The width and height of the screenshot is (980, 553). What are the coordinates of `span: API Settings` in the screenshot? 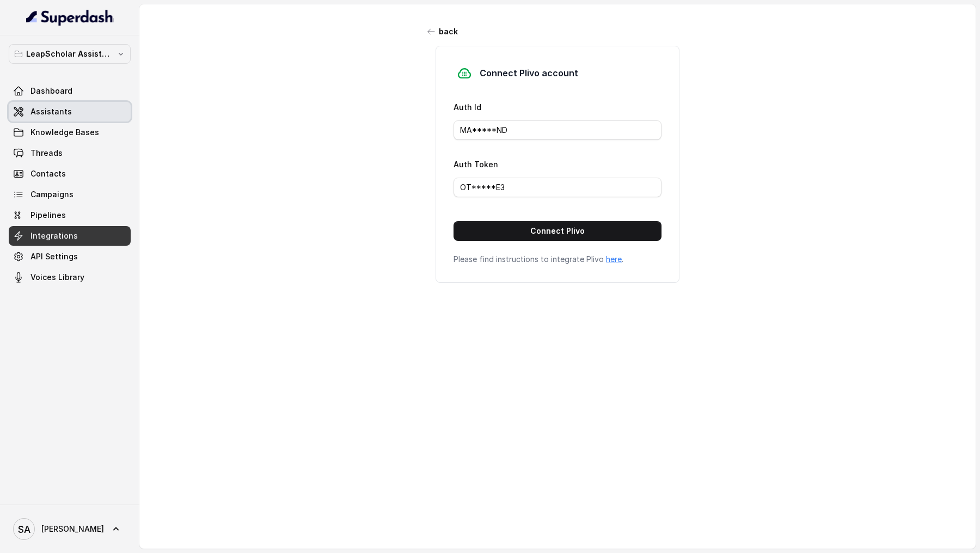 It's located at (54, 257).